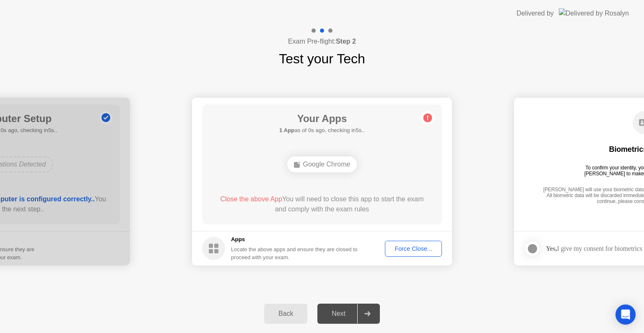  What do you see at coordinates (322, 205) in the screenshot?
I see `div: You will need to close this app to start the exam and comply with the exam rules` at bounding box center [322, 205].